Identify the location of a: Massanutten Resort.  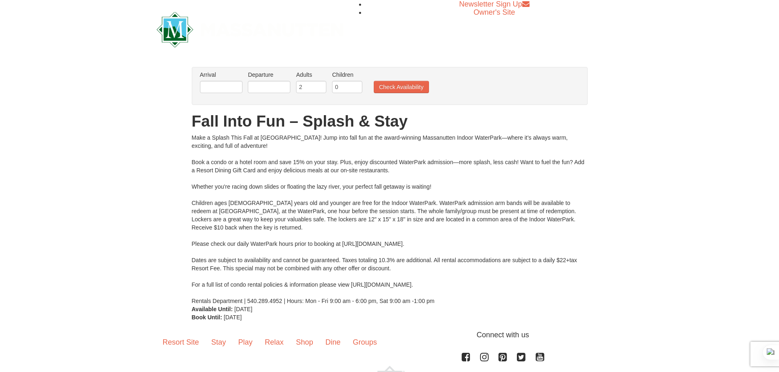
(250, 28).